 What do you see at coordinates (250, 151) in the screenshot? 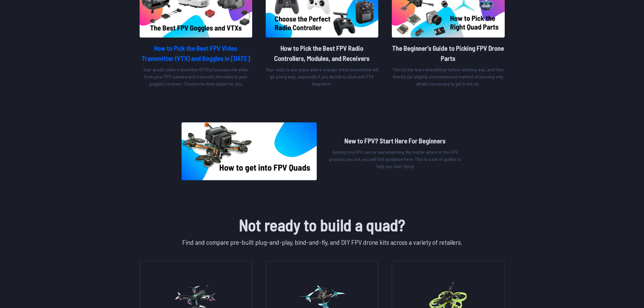
I see `img: image of post` at bounding box center [250, 151].